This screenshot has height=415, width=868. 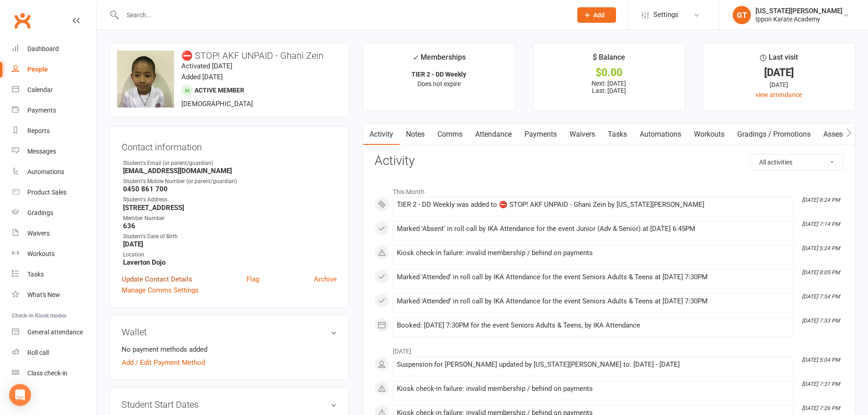 What do you see at coordinates (54, 254) in the screenshot?
I see `a: Workouts` at bounding box center [54, 254].